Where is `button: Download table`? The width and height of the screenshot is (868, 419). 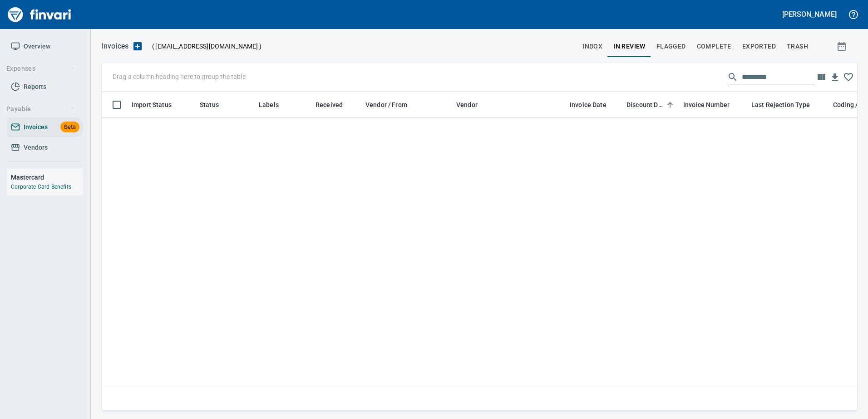 button: Download table is located at coordinates (835, 77).